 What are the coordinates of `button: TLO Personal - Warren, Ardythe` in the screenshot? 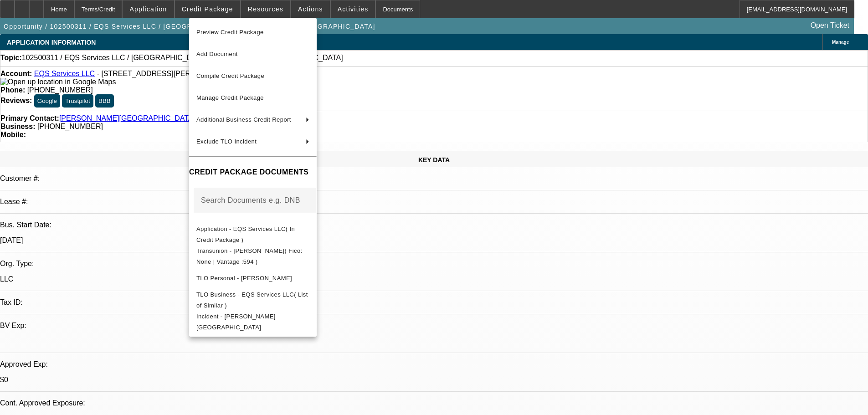 It's located at (253, 278).